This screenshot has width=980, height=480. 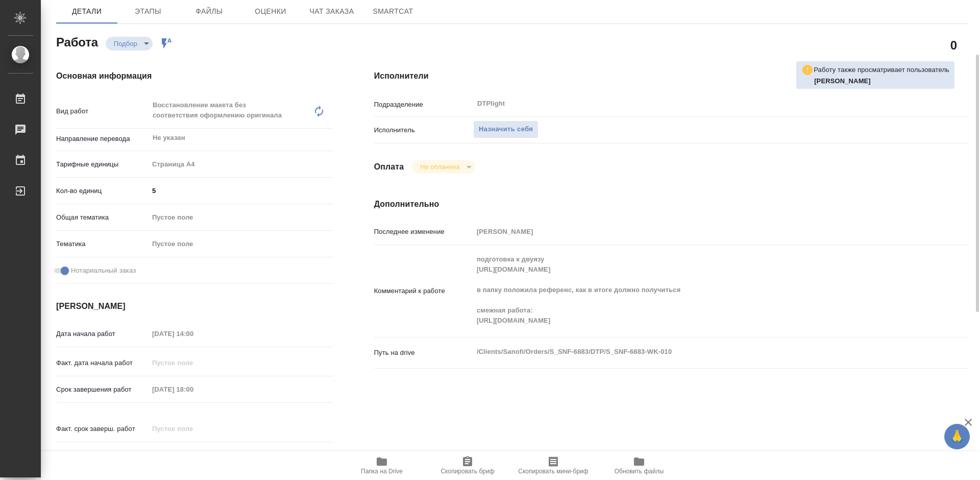 I want to click on button: Скопировать мини-бриф, so click(x=553, y=465).